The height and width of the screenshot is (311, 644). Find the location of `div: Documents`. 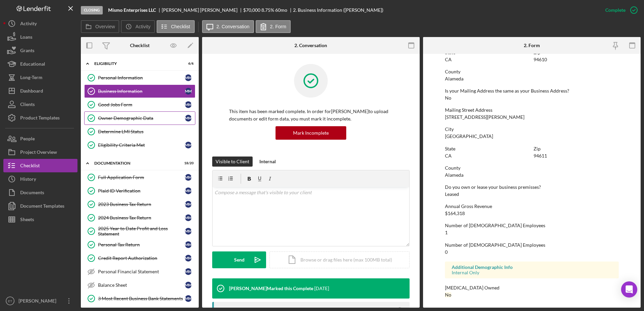

div: Documents is located at coordinates (32, 193).